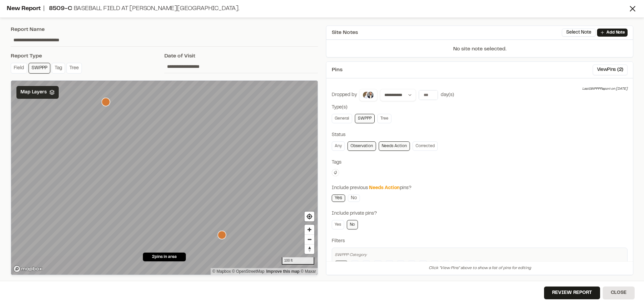 This screenshot has height=306, width=644. Describe the element at coordinates (423, 265) in the screenshot. I see `a: G` at that location.